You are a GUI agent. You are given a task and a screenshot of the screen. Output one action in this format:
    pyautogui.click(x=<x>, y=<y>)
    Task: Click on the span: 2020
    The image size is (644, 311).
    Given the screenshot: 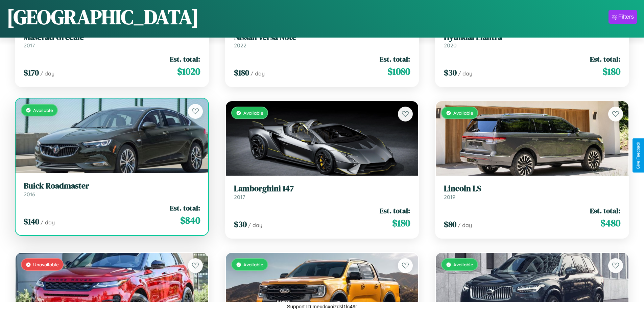 What is the action you would take?
    pyautogui.click(x=450, y=45)
    